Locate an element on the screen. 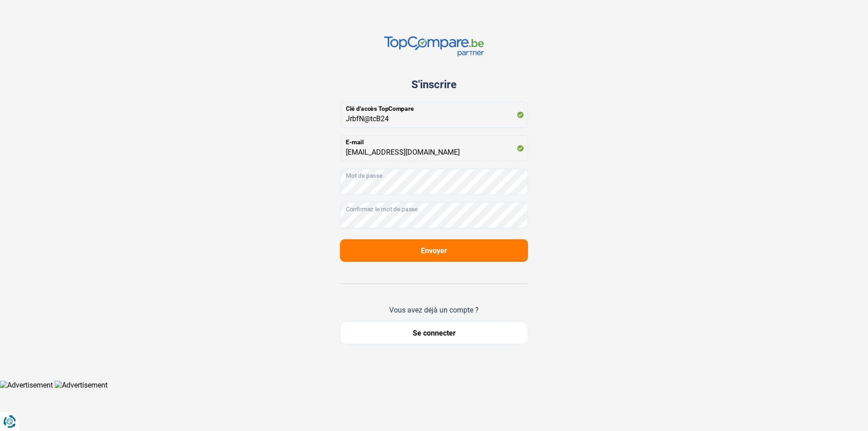 This screenshot has width=868, height=431. div: S'inscrire is located at coordinates (434, 84).